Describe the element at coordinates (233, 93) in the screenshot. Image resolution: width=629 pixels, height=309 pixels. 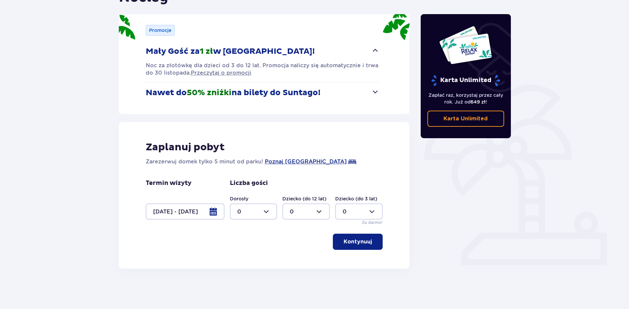
I see `p: Nawet do na bilety do Suntago!` at that location.